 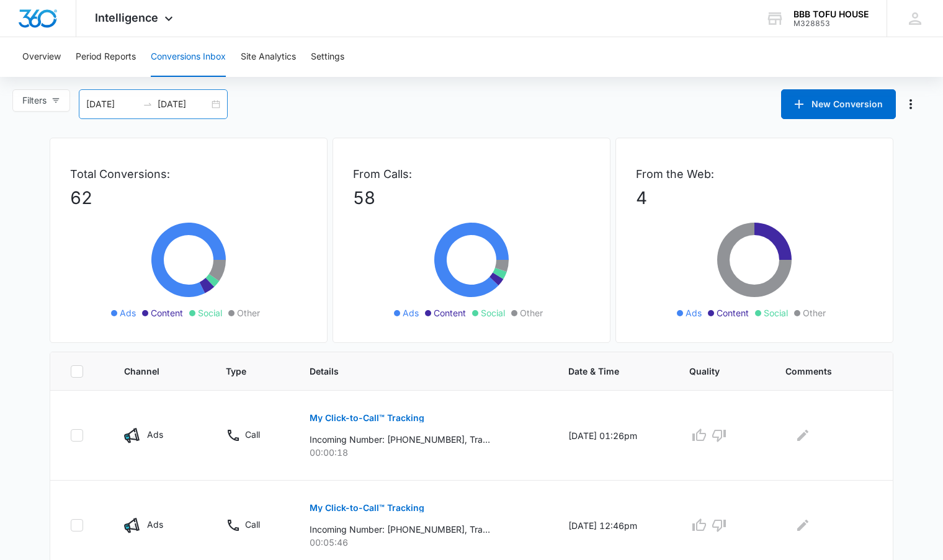 I want to click on span: Filters, so click(x=34, y=101).